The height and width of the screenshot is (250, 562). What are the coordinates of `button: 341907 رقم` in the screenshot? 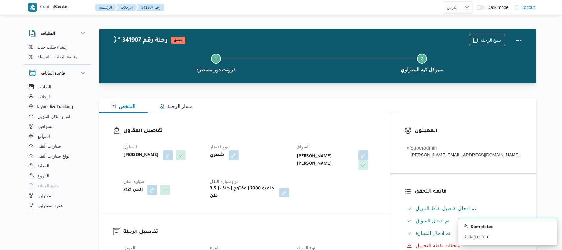 It's located at (150, 7).